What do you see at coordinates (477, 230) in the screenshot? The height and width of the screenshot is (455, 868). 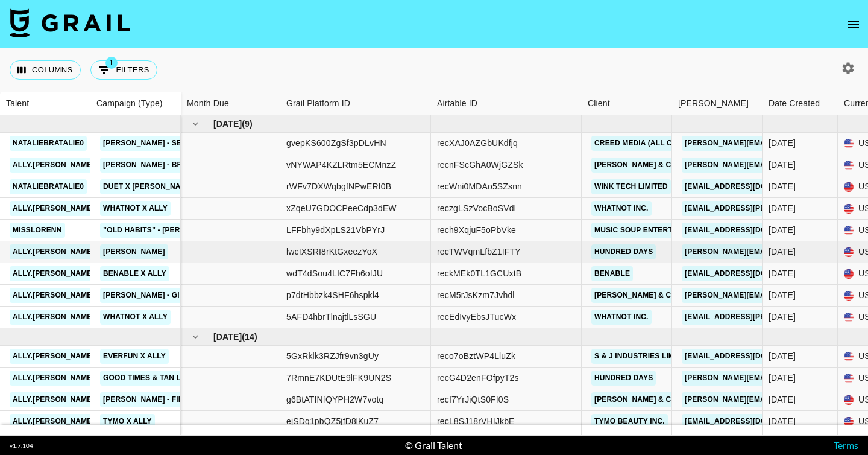 I see `div: rech9XqjuF5oPbVke` at bounding box center [477, 230].